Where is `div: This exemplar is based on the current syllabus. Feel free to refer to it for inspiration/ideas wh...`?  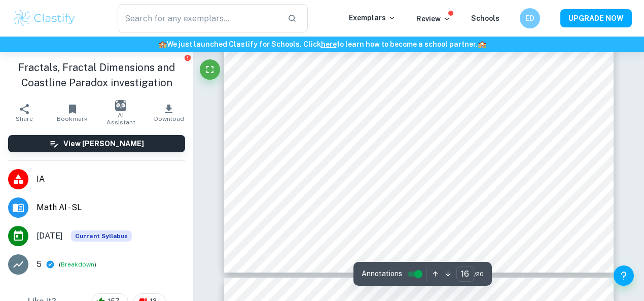 div: This exemplar is based on the current syllabus. Feel free to refer to it for inspiration/ideas wh... is located at coordinates (102, 236).